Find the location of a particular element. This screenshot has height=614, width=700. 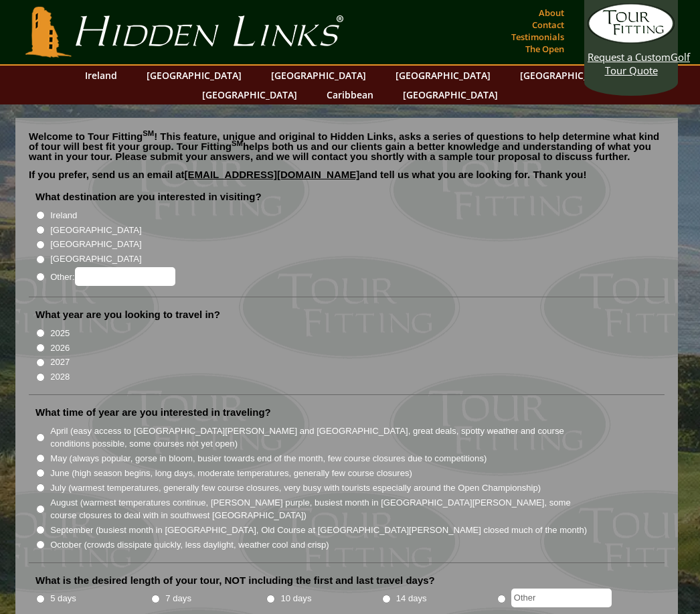

a: Testimonials is located at coordinates (538, 36).